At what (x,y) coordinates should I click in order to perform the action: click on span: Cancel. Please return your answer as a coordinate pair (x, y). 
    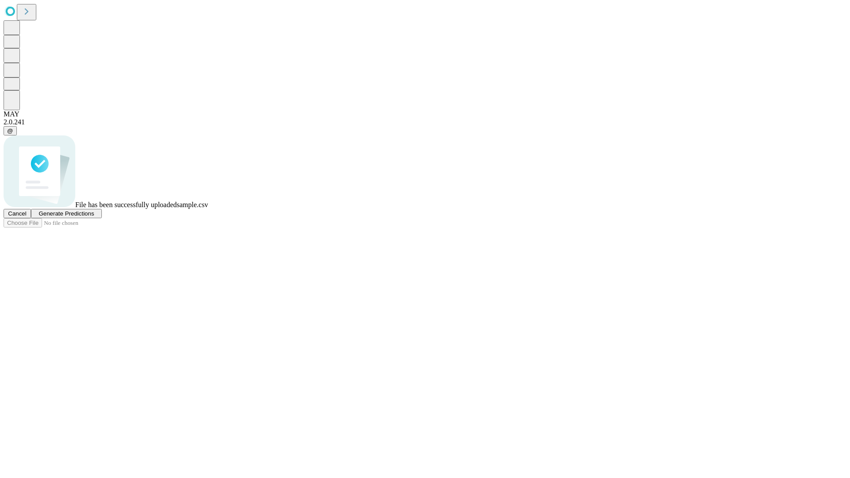
    Looking at the image, I should click on (17, 213).